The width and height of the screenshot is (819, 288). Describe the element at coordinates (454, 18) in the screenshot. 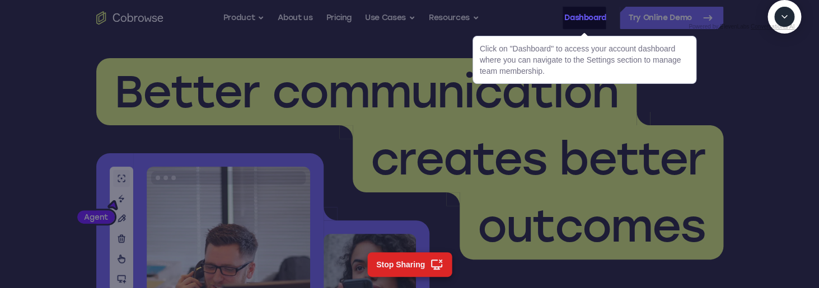

I see `button: Resources` at that location.